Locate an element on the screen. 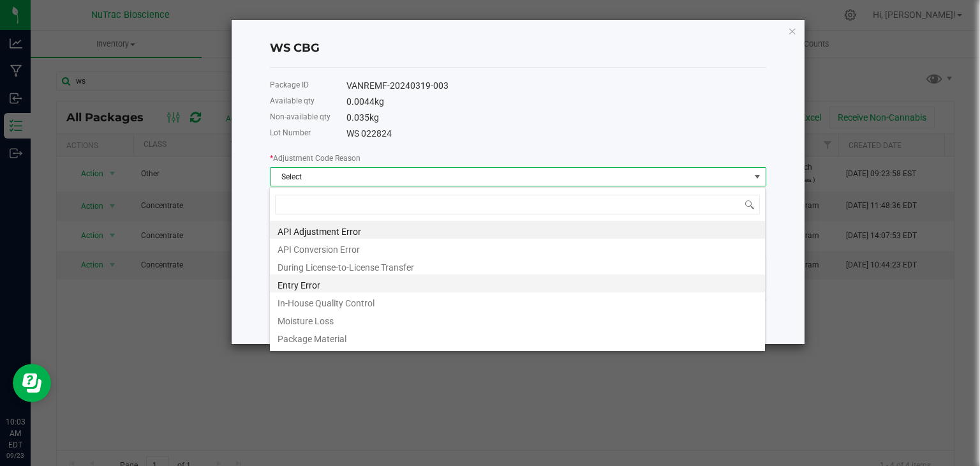 This screenshot has height=466, width=980. div: VANREMF-20240319-003 is located at coordinates (556, 85).